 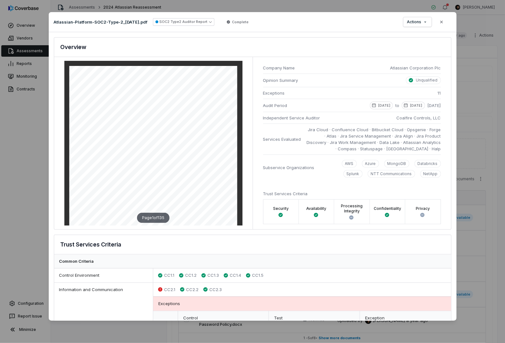 What do you see at coordinates (258, 275) in the screenshot?
I see `span: CC1.5` at bounding box center [258, 275].